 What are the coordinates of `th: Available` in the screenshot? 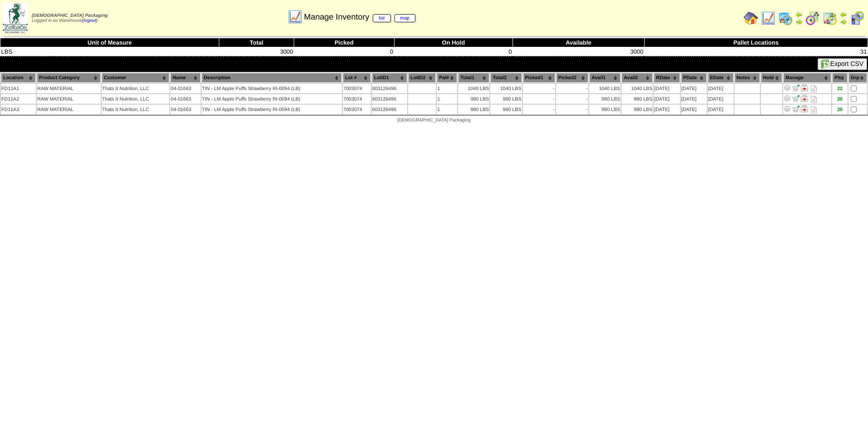 It's located at (578, 42).